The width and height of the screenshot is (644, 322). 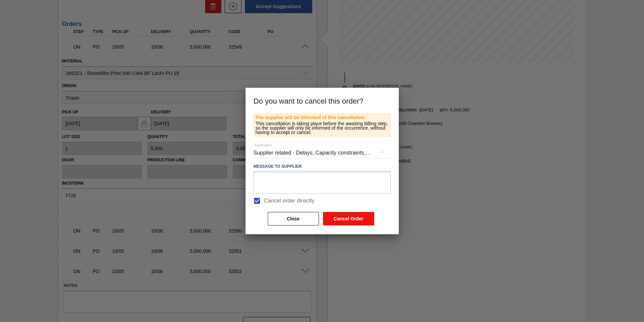 What do you see at coordinates (322, 128) in the screenshot?
I see `p: This cancellation is taking place before the awaiting billing step, so the supplier will only be ...` at bounding box center [322, 128].